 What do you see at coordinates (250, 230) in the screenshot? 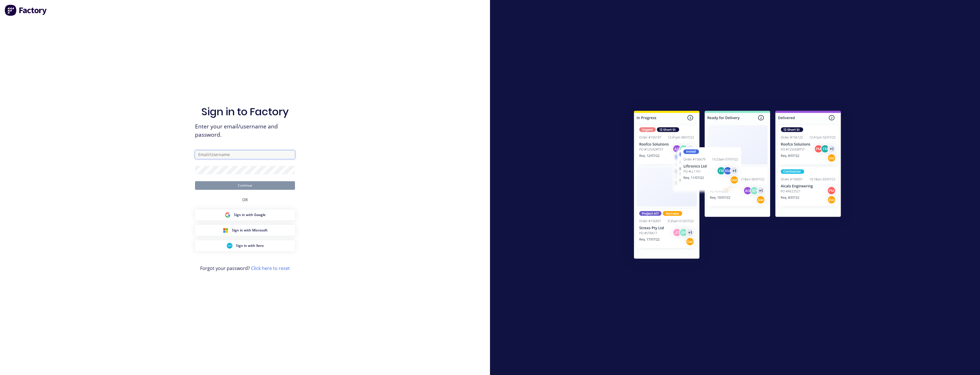
I see `span: Sign in with Microsoft` at bounding box center [250, 230].